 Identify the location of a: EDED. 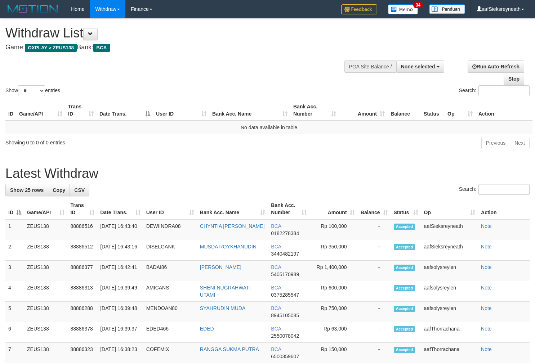
(207, 329).